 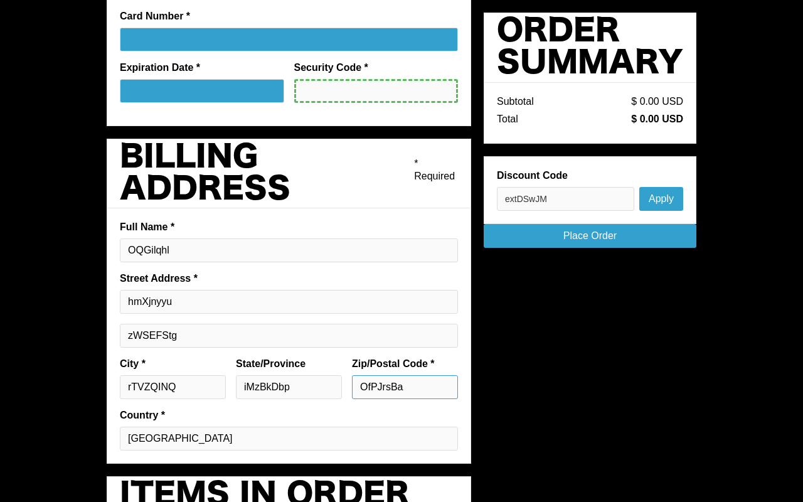 What do you see at coordinates (289, 336) in the screenshot?
I see `input: Billing address optional` at bounding box center [289, 336].